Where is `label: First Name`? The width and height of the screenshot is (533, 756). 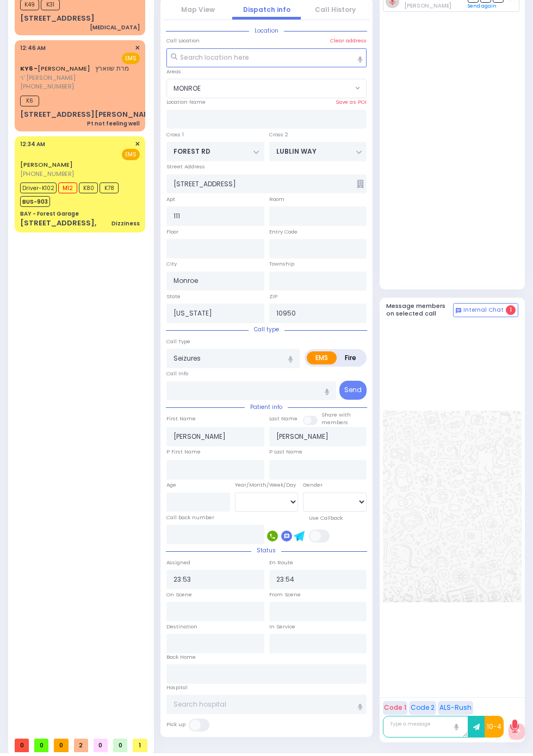 label: First Name is located at coordinates (181, 419).